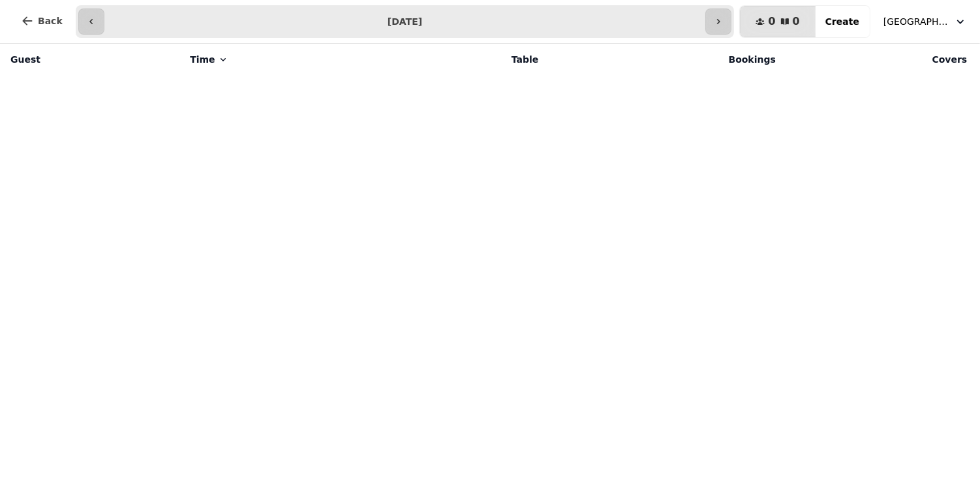 This screenshot has width=980, height=479. Describe the element at coordinates (777, 22) in the screenshot. I see `button: 00` at that location.